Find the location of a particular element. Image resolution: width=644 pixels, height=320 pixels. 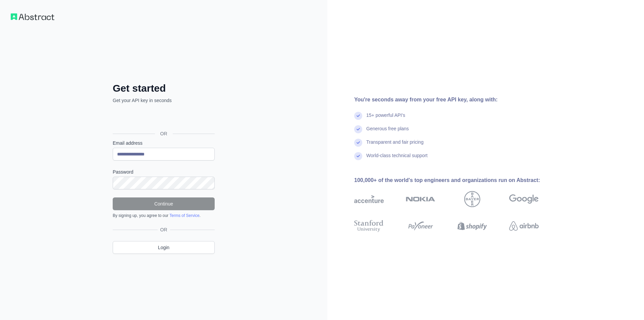

div: Transparent and fair pricing is located at coordinates (395, 145).